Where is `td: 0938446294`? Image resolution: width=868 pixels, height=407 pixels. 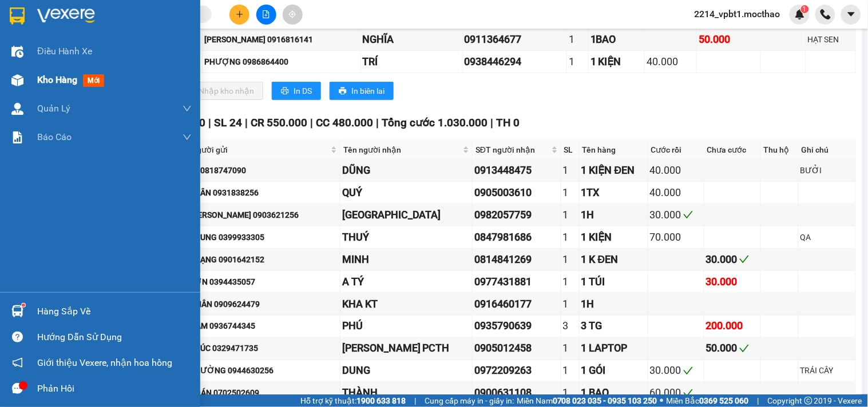
td: 0938446294 is located at coordinates (515, 62).